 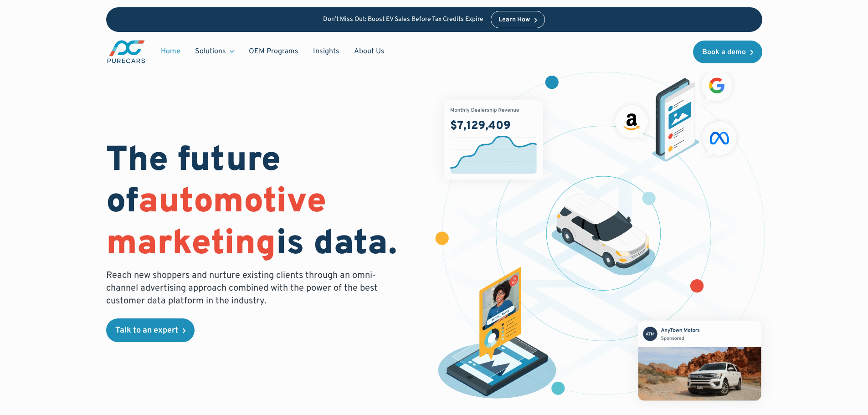 What do you see at coordinates (326, 52) in the screenshot?
I see `a: Insights` at bounding box center [326, 52].